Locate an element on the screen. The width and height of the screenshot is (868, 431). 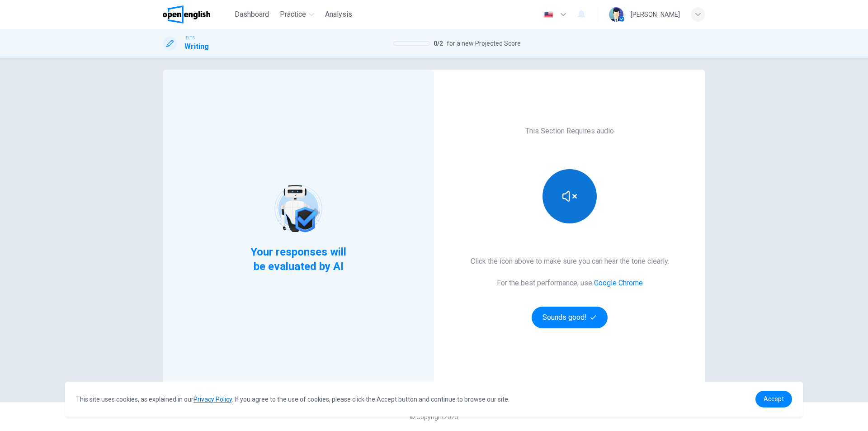
button: Sounds good! is located at coordinates (569, 318).